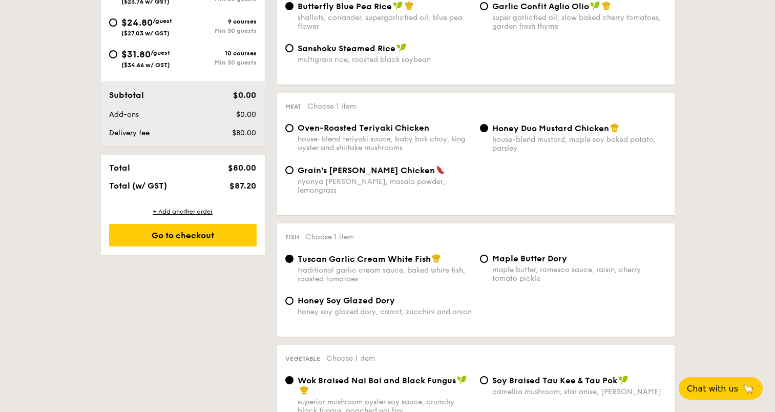  I want to click on span: Oven-Roasted Teriyaki Chicken, so click(363, 127).